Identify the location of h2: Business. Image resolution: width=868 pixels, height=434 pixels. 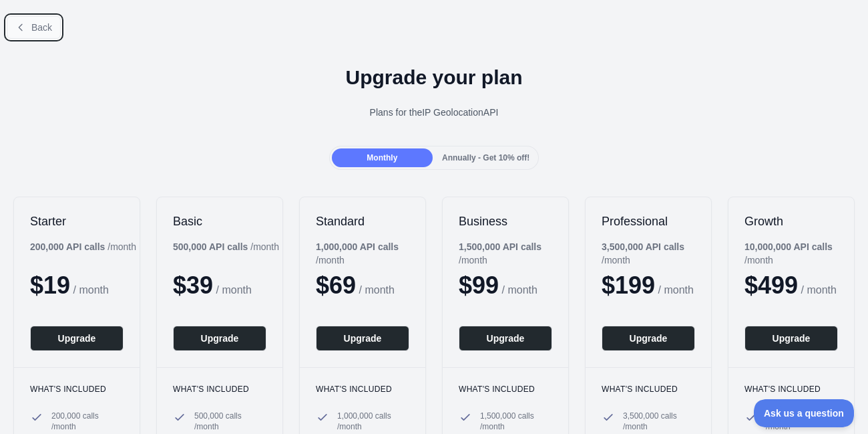
(506, 222).